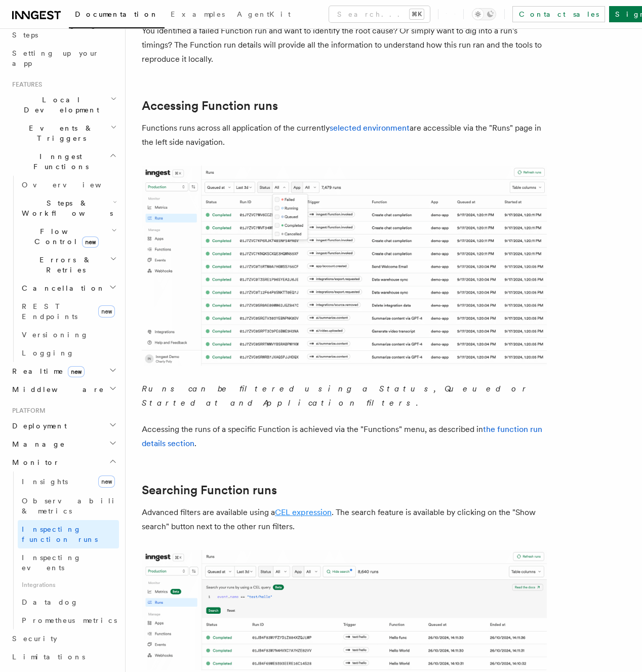 Image resolution: width=642 pixels, height=672 pixels. What do you see at coordinates (68, 482) in the screenshot?
I see `a: Insightsnew` at bounding box center [68, 482].